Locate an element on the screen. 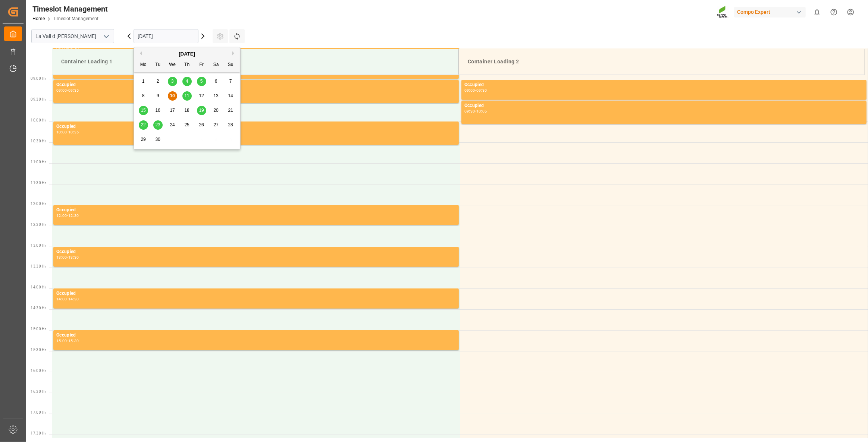 This screenshot has width=868, height=442. div: Choose Tuesday, September 30th, 2025 is located at coordinates (158, 139).